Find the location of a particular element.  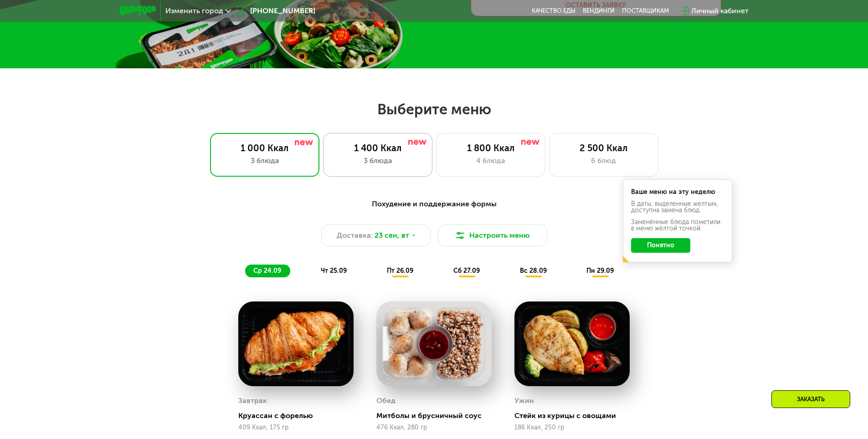

div: 476 Ккал, 280 гр is located at coordinates (434, 428).